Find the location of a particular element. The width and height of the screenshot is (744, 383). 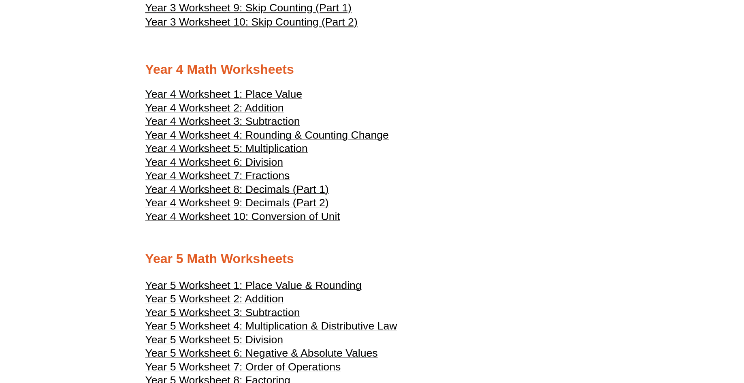

span: Year 4 Worksheet 7: Fractions is located at coordinates (217, 175).